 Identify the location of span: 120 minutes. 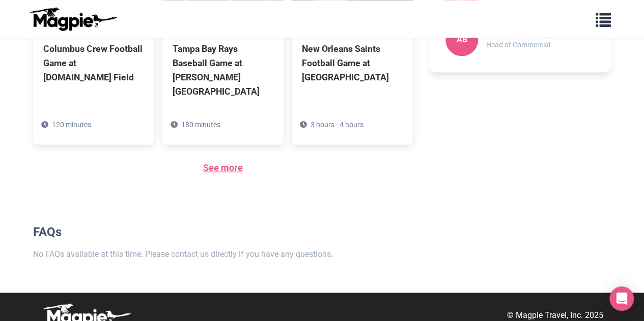
(71, 125).